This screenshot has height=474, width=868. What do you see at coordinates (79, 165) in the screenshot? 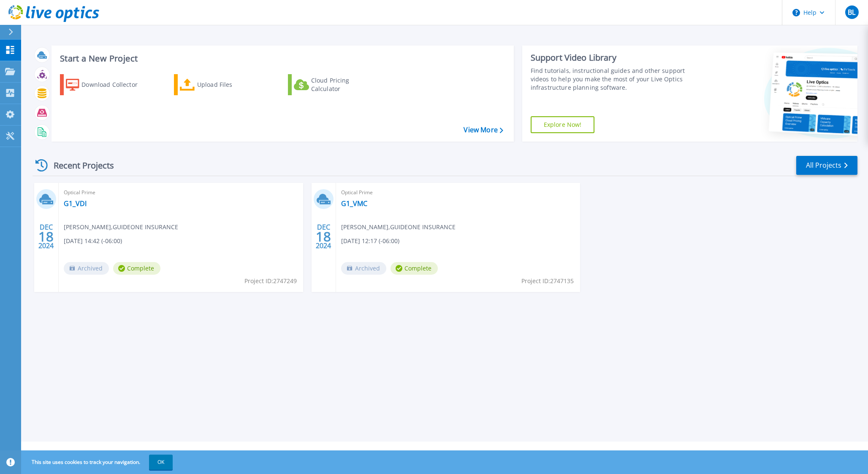
I see `div: Recent Projects` at bounding box center [79, 165].